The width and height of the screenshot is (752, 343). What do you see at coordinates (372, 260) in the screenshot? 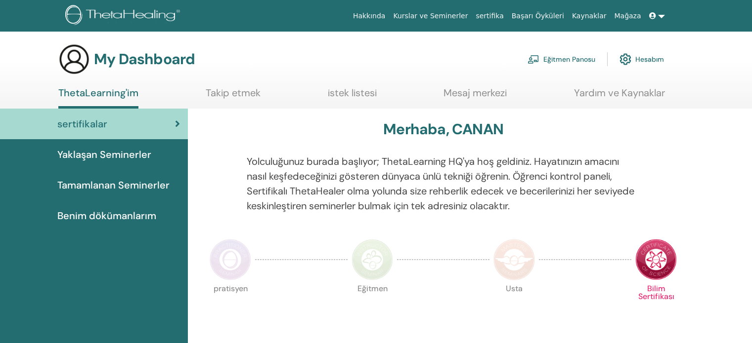
I see `img: Instructor` at bounding box center [372, 260].